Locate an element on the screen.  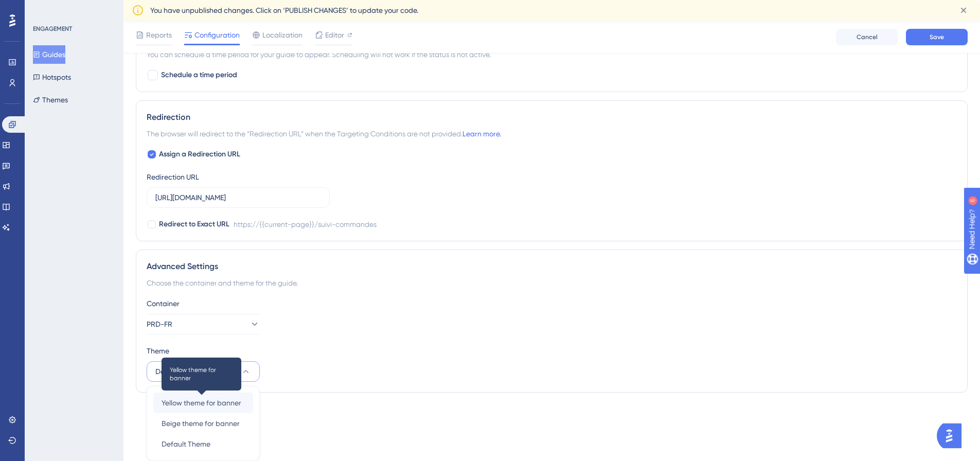
button: Hotspots is located at coordinates (52, 77).